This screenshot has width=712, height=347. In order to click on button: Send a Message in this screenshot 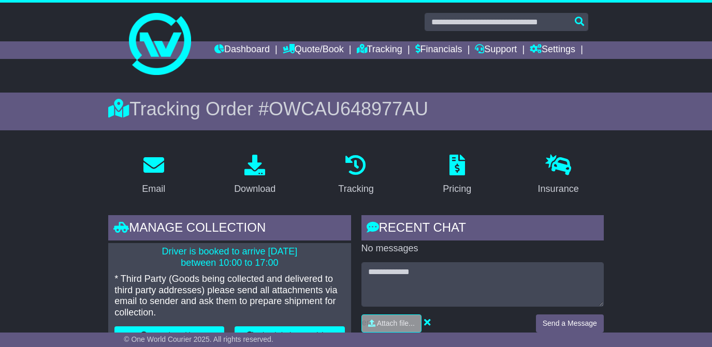, I will do `click(569, 324)`.